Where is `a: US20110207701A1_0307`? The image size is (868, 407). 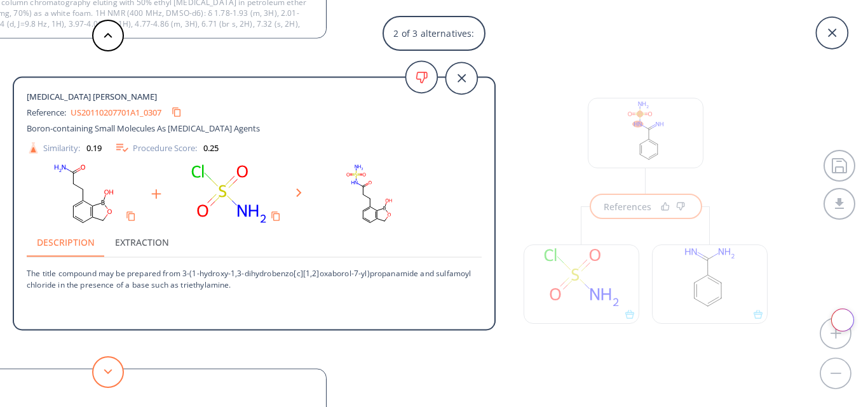 a: US20110207701A1_0307 is located at coordinates (115, 112).